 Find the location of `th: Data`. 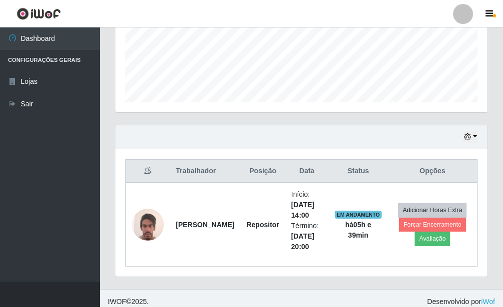

th: Data is located at coordinates (307, 171).